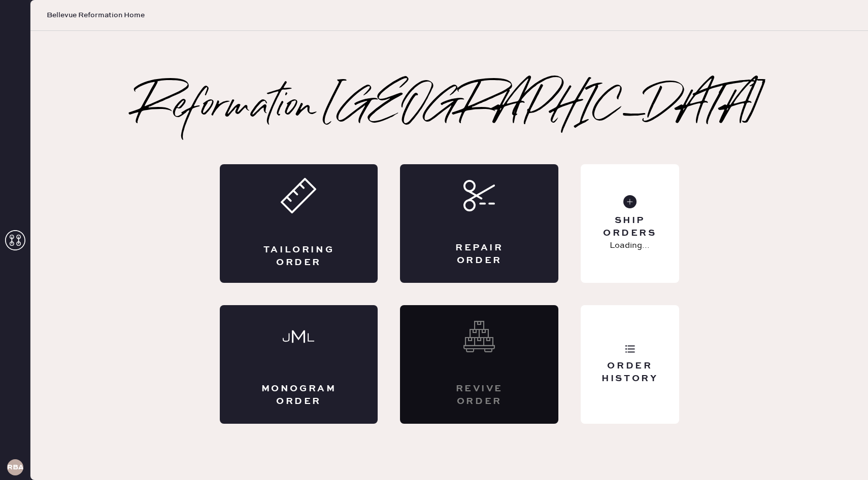 This screenshot has height=480, width=868. I want to click on h3: RBA, so click(15, 467).